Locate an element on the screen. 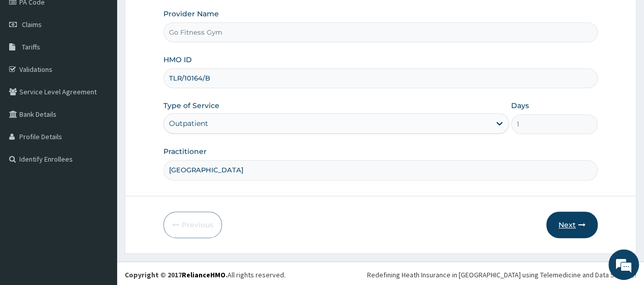  label: Provider Name is located at coordinates (191, 14).